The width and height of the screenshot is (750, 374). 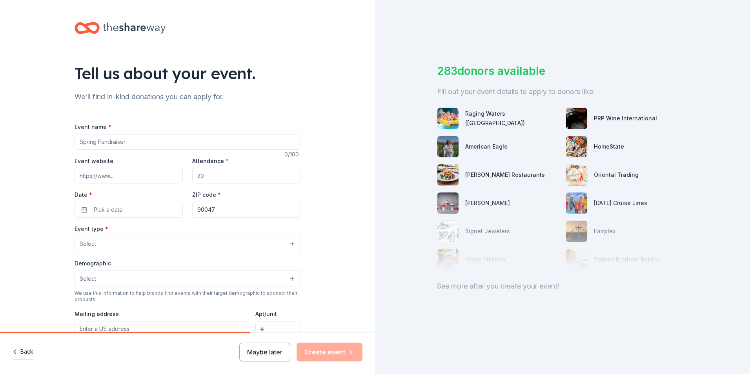 I want to click on div: Tell us about your event., so click(x=187, y=73).